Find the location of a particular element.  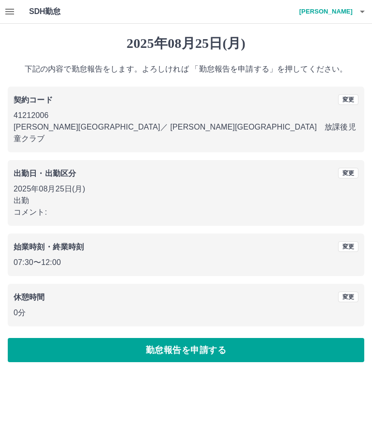

p: 0分 is located at coordinates (186, 313).